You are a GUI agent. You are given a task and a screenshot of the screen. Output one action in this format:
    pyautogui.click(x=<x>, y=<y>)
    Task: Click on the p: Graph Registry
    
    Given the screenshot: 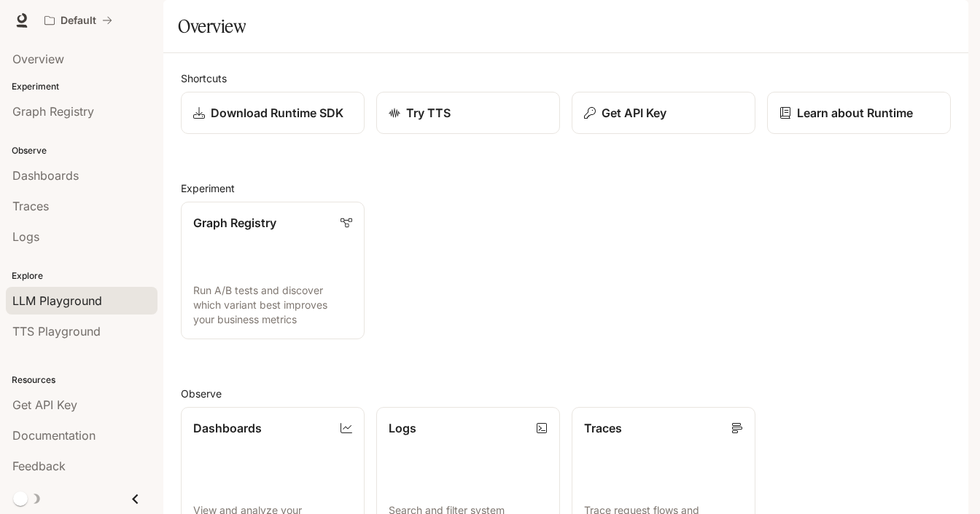 What is the action you would take?
    pyautogui.click(x=234, y=223)
    